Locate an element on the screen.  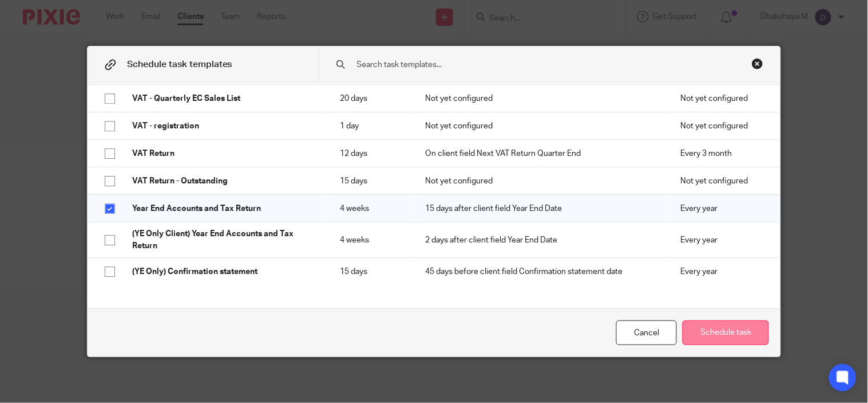
input: Search task templates... is located at coordinates (534, 65).